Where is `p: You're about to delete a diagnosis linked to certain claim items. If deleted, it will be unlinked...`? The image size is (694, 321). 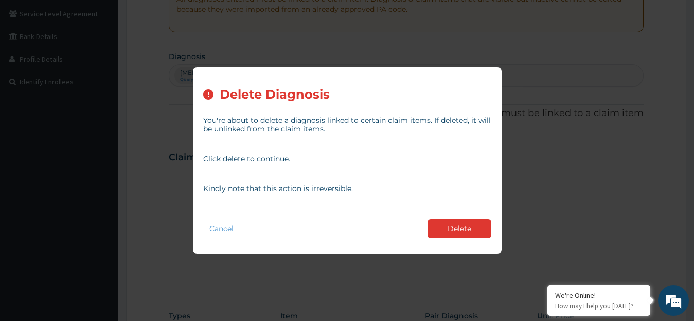 p: You're about to delete a diagnosis linked to certain claim items. If deleted, it will be unlinked... is located at coordinates (347, 125).